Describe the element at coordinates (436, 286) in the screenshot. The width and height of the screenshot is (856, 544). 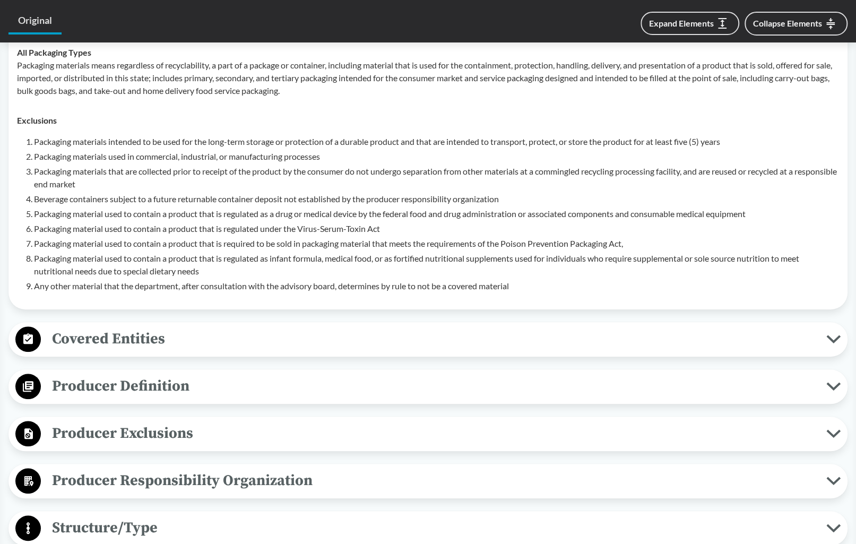
I see `li: Any other material that the department, after consultation with the advisory board, determines by...` at that location.